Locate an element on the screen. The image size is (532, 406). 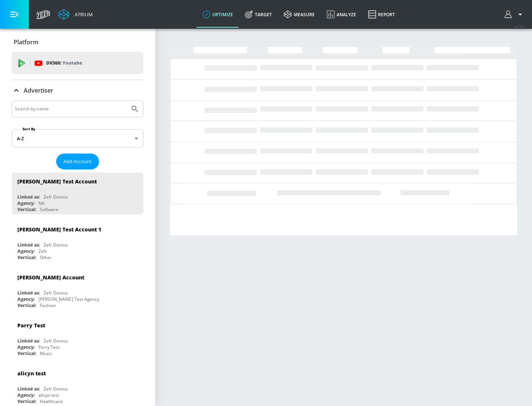
input: Search by name is located at coordinates (70, 109).